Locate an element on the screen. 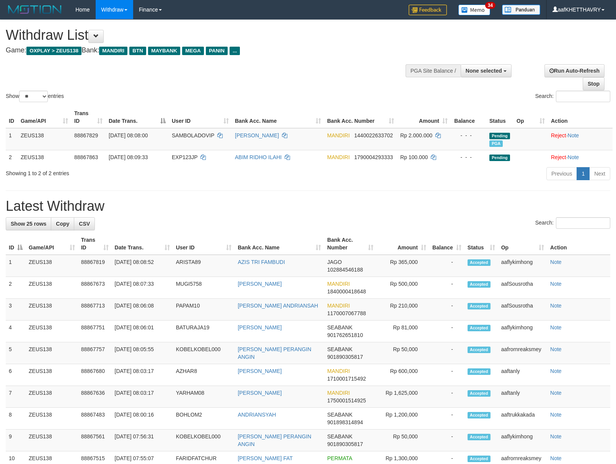  td: BOHLOM2 is located at coordinates (204, 419).